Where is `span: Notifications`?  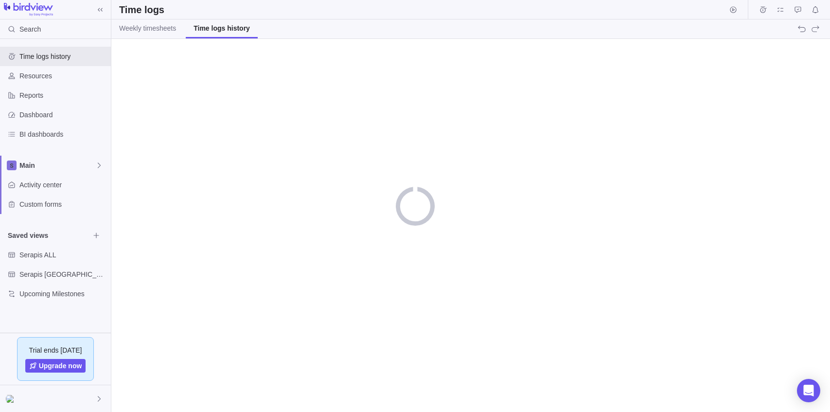
span: Notifications is located at coordinates (815, 10).